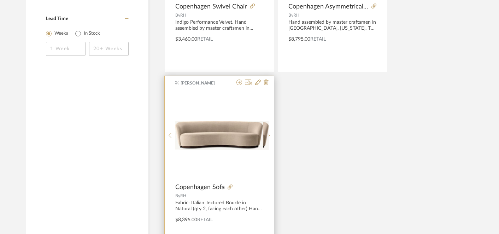  I want to click on img: Copenhagen Sofa, so click(219, 135).